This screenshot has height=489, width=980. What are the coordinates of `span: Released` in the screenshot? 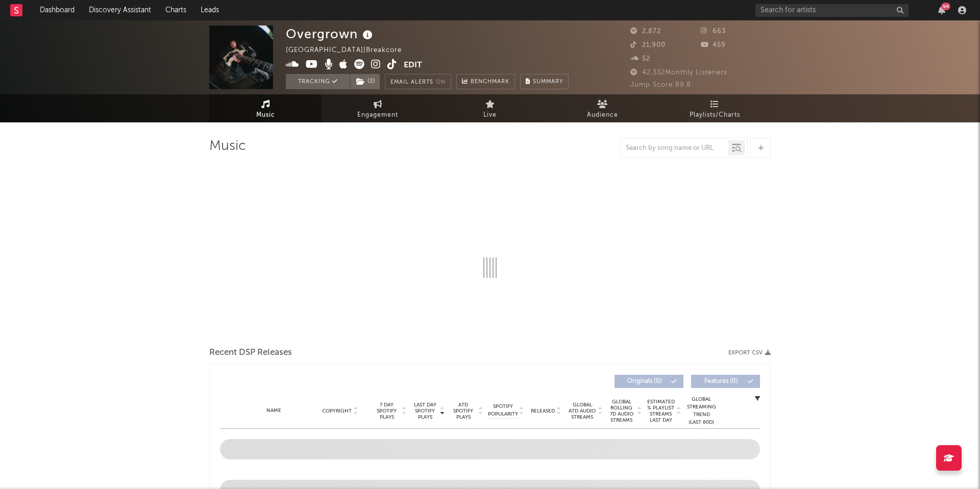 It's located at (543, 411).